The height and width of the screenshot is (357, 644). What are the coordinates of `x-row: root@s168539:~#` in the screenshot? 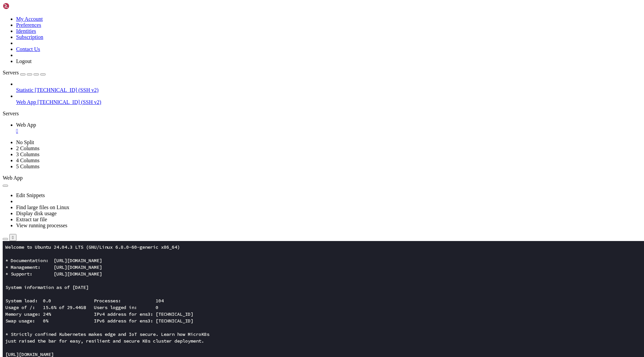 It's located at (280, 201).